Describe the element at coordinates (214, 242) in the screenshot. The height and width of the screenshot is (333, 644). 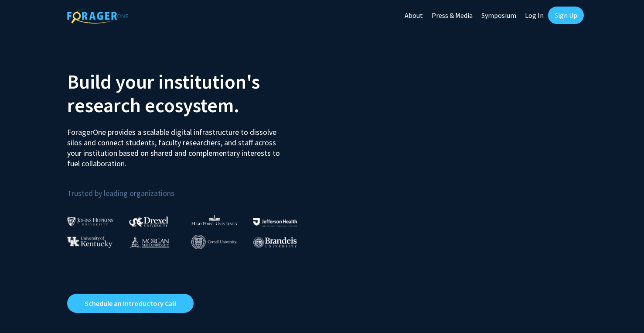
I see `img: Cornell University` at that location.